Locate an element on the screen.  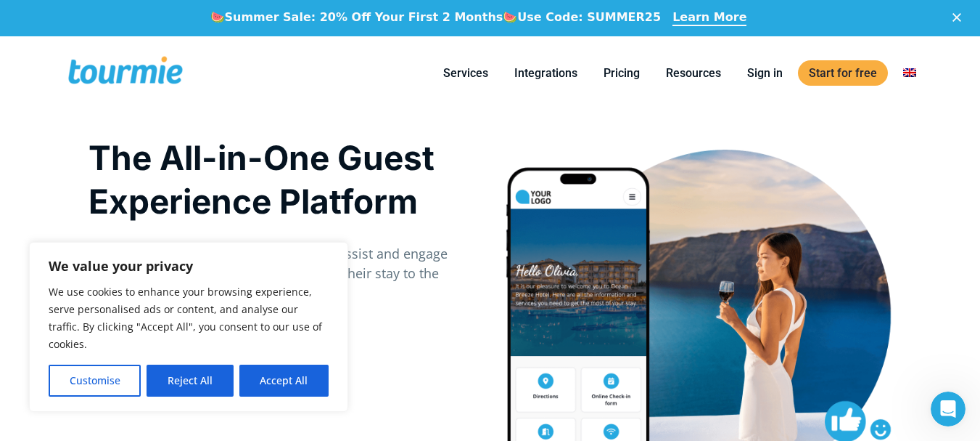
p: We use cookies to enhance your browsing experience, serve personalised ads or content, and analys... is located at coordinates (189, 318).